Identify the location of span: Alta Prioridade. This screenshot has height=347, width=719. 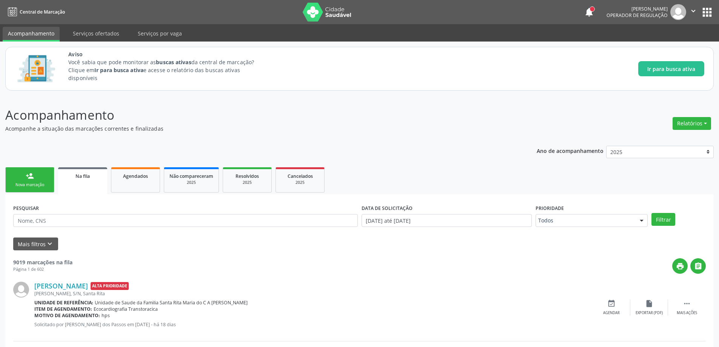
(109, 286).